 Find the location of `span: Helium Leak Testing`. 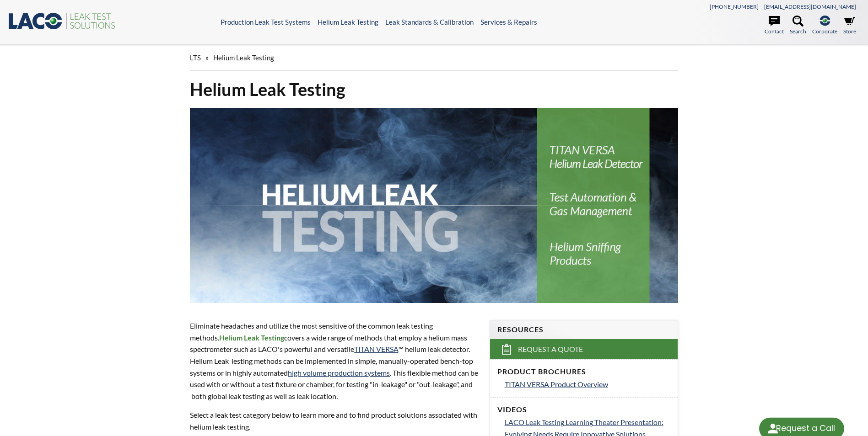

span: Helium Leak Testing is located at coordinates (243, 57).